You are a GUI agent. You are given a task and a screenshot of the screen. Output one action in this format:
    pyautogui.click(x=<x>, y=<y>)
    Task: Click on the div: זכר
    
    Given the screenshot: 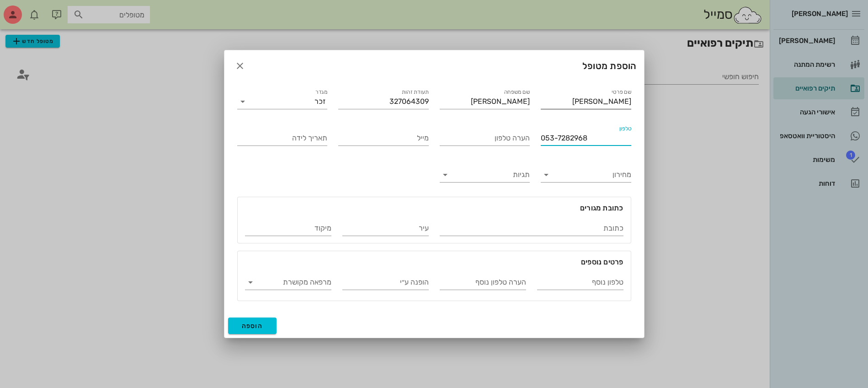 What is the action you would take?
    pyautogui.click(x=320, y=102)
    